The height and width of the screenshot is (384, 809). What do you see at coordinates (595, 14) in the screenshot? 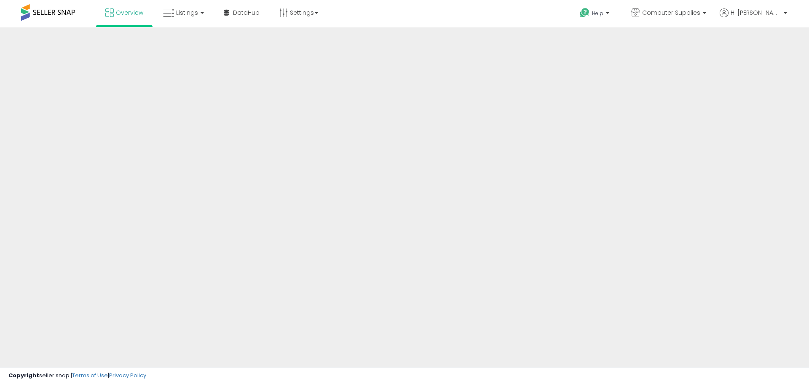
I see `a: Help` at bounding box center [595, 14].